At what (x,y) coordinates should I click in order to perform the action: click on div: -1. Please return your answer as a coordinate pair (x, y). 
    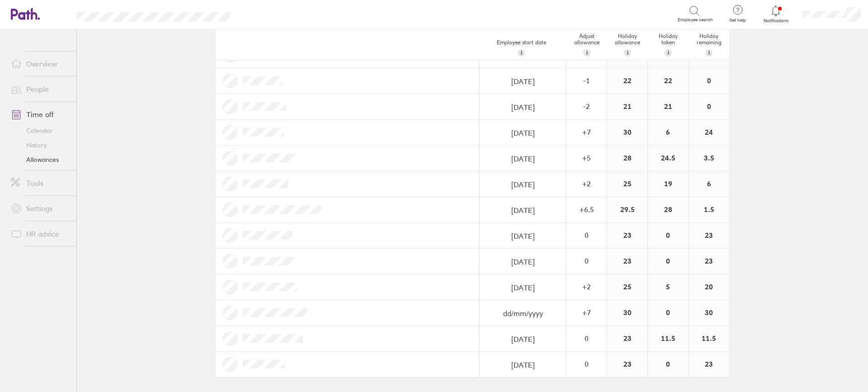
    Looking at the image, I should click on (586, 81).